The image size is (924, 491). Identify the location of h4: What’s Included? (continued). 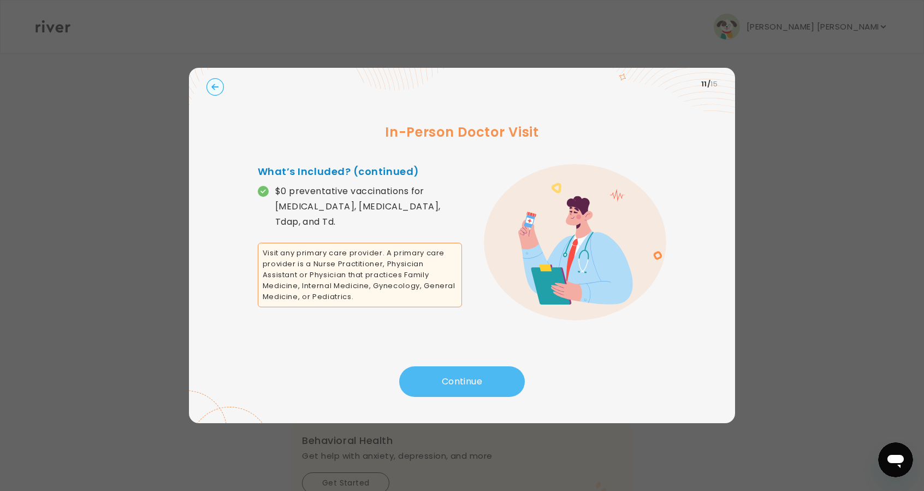
(360, 172).